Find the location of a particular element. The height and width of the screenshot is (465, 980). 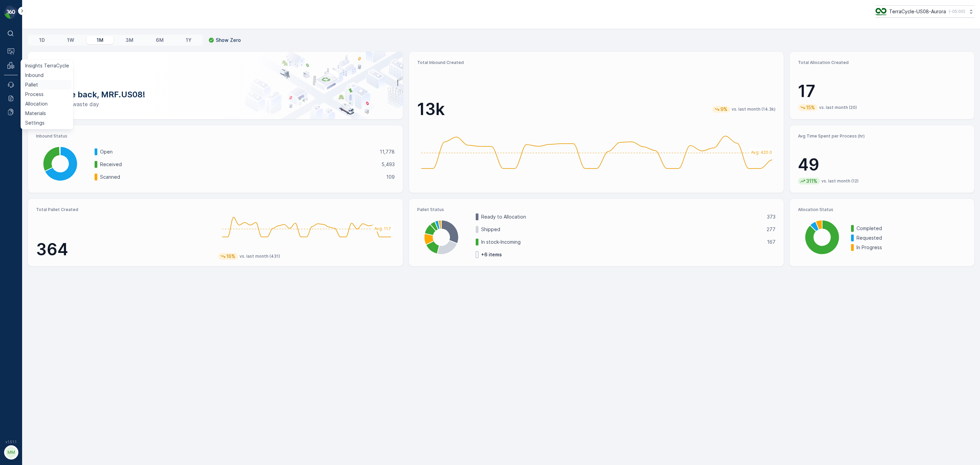

p: 16% is located at coordinates (231, 257).